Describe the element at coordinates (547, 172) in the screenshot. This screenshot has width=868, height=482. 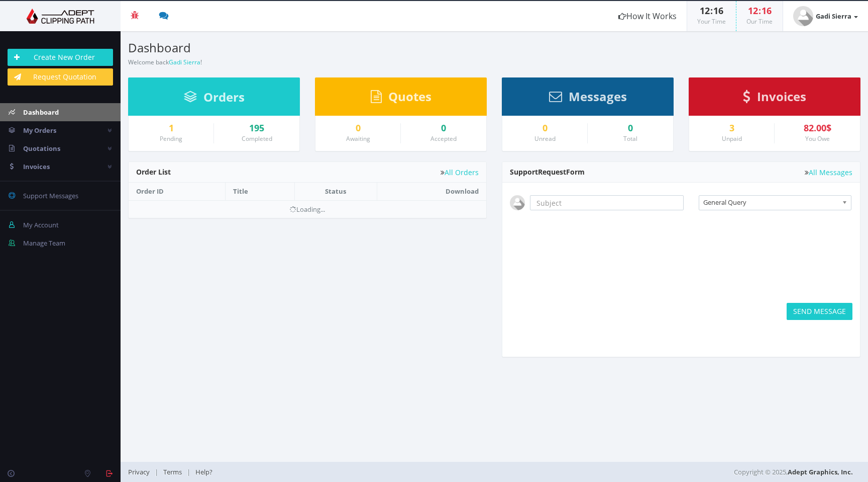
I see `span: Support Form` at that location.